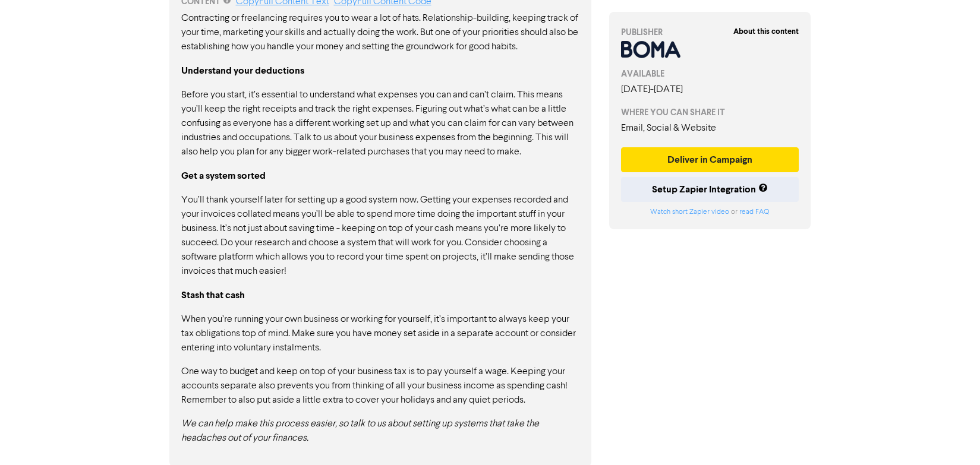 The width and height of the screenshot is (980, 465). What do you see at coordinates (213, 295) in the screenshot?
I see `strong: Stash that cash` at bounding box center [213, 295].